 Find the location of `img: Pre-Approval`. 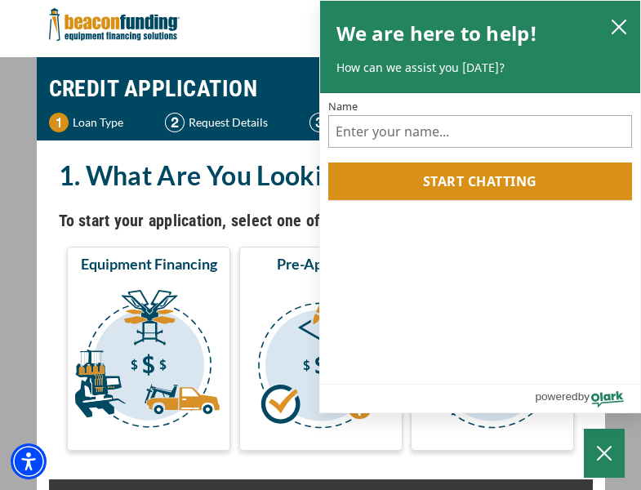

img: Pre-Approval is located at coordinates (321, 362).